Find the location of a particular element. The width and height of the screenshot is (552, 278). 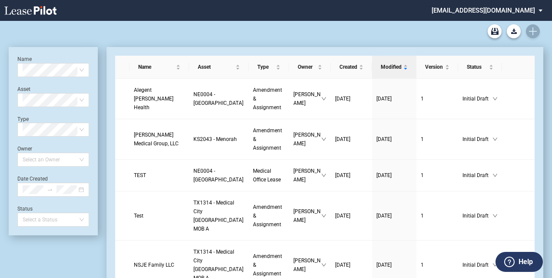

label: Date Created is located at coordinates (33, 179).